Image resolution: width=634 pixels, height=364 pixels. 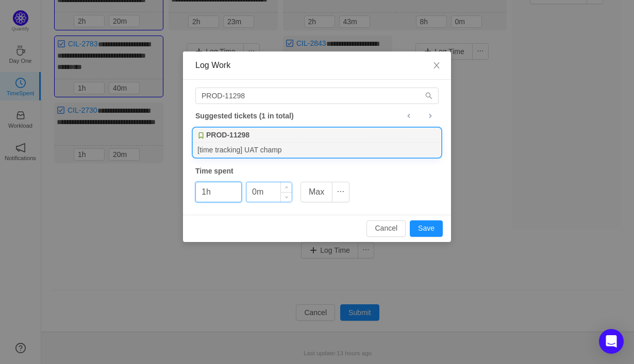 I want to click on button: Max, so click(x=317, y=192).